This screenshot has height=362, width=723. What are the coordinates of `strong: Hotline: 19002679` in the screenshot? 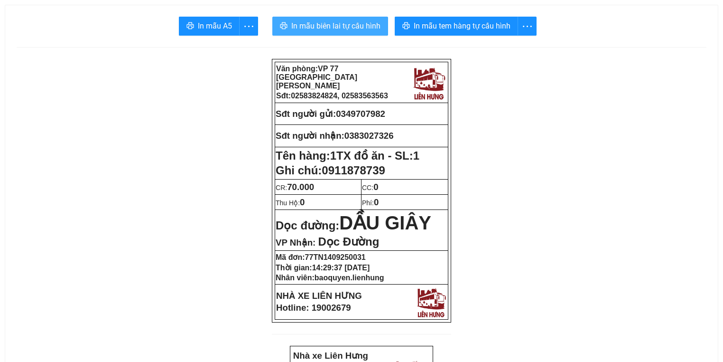 It's located at (314, 307).